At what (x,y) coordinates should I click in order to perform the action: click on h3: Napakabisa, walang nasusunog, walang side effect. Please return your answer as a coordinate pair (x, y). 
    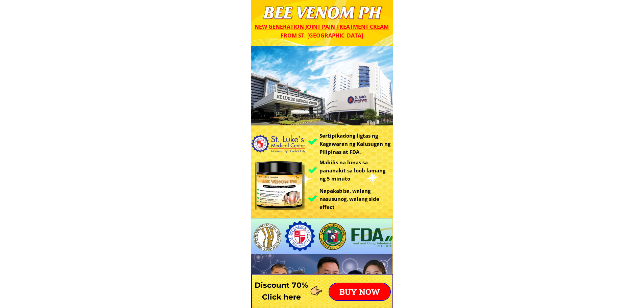
    Looking at the image, I should click on (356, 199).